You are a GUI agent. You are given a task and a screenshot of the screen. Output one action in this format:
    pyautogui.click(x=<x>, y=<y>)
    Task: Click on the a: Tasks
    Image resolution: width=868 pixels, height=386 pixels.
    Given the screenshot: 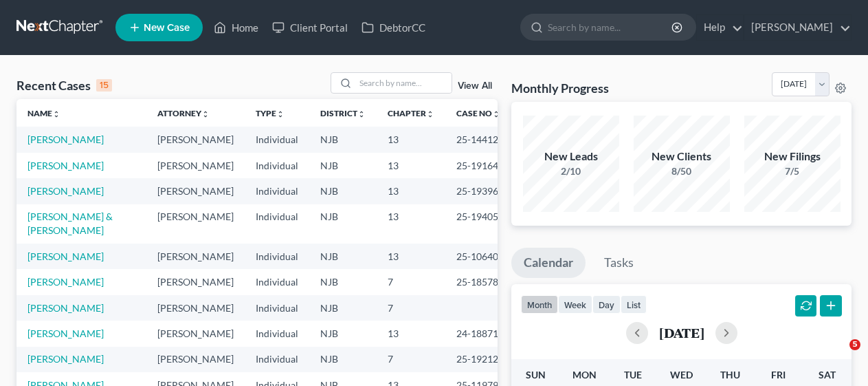 What is the action you would take?
    pyautogui.click(x=619, y=263)
    